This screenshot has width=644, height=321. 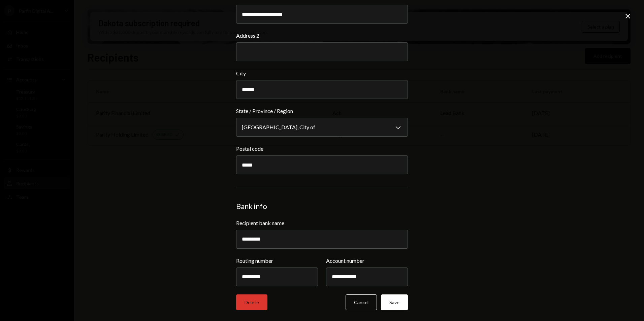 What do you see at coordinates (361, 302) in the screenshot?
I see `button: Cancel` at bounding box center [361, 302].